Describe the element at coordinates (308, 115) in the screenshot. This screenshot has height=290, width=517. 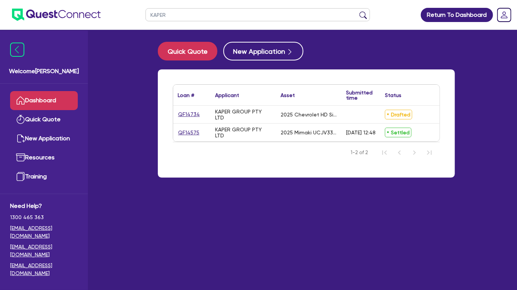
I see `div: 2025 Chevrolet HD Silverado` at that location.